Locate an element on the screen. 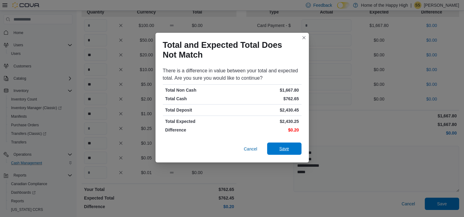 The height and width of the screenshot is (217, 464). button: Cancel is located at coordinates (251, 149).